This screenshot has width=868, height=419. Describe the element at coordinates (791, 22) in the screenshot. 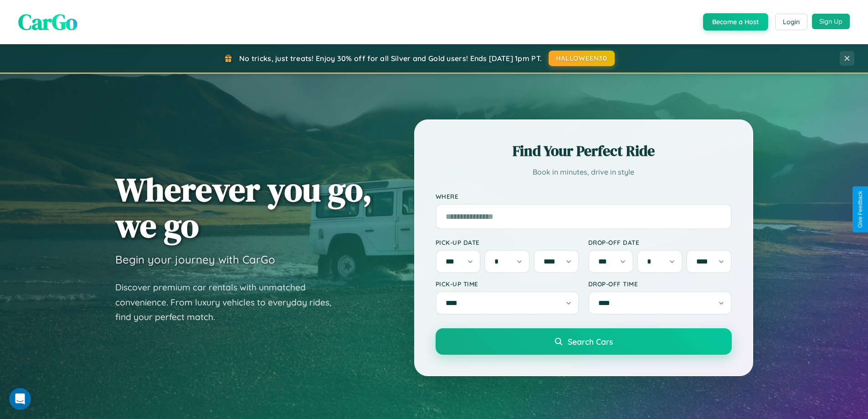

I see `button: Login` at that location.